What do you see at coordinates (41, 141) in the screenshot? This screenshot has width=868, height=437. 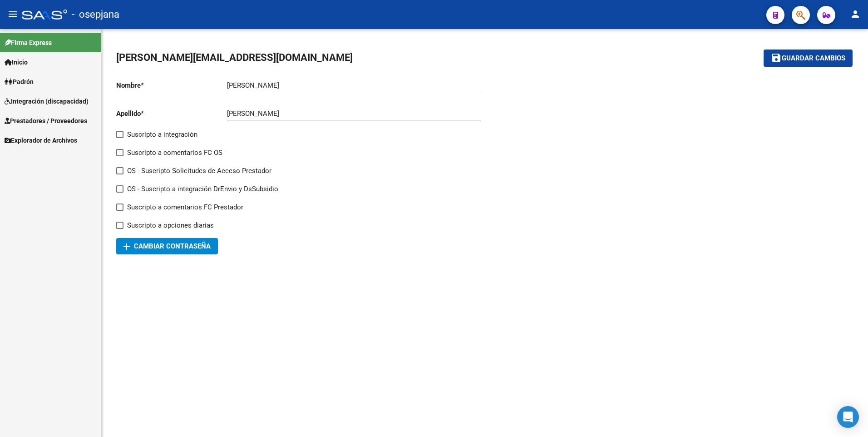 I see `span: Explorador de Archivos` at bounding box center [41, 141].